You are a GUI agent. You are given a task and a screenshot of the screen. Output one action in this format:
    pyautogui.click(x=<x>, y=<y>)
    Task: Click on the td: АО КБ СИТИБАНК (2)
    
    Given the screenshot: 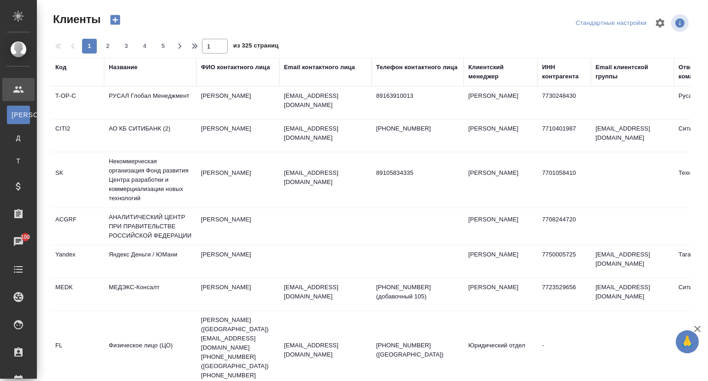 What is the action you would take?
    pyautogui.click(x=150, y=136)
    